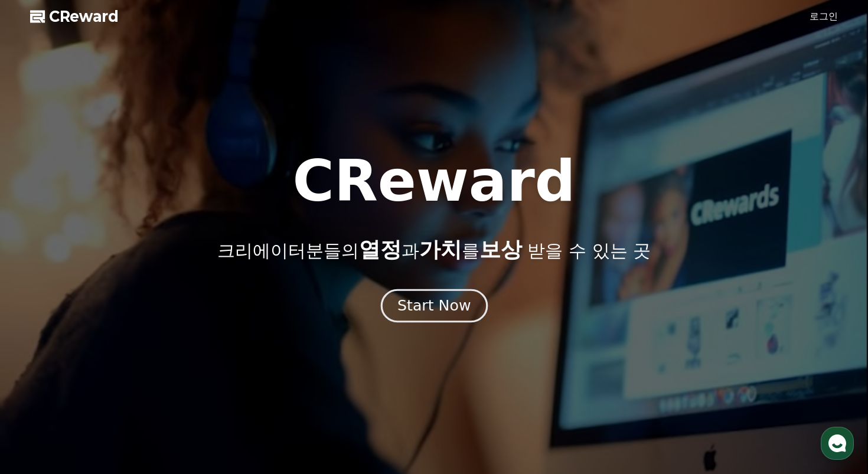 This screenshot has height=474, width=868. I want to click on a: 로그인, so click(823, 17).